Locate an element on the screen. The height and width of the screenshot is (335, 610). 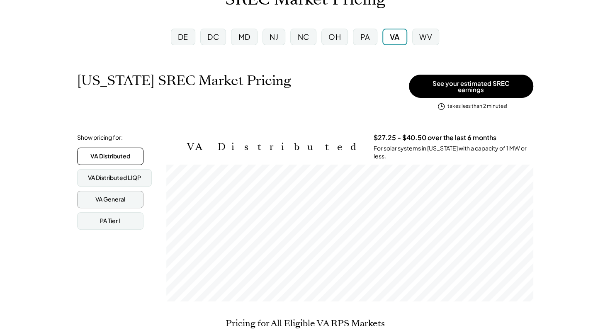
h2: Pricing for All Eligible VA RPS Markets is located at coordinates (305, 323).